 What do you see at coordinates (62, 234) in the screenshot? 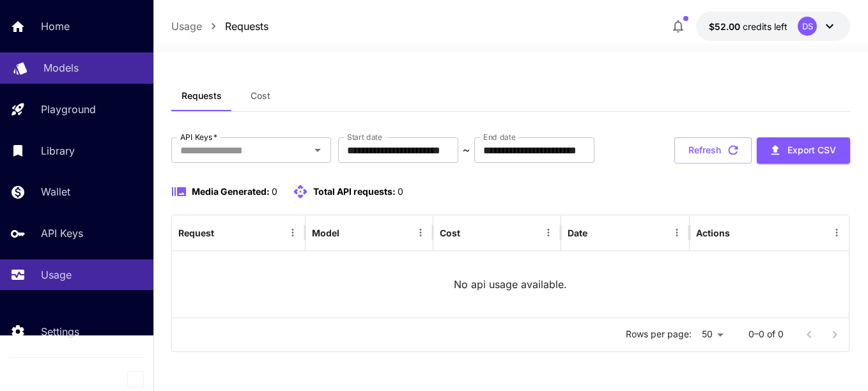
I see `p: API Keys` at bounding box center [62, 234].